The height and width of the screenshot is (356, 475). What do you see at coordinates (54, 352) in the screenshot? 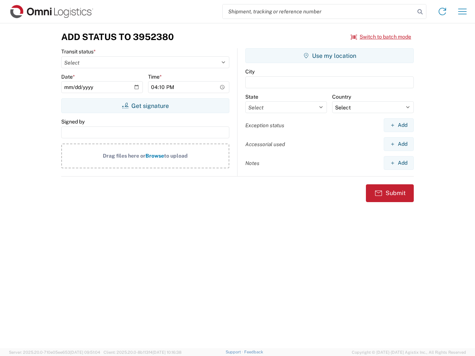
I see `span: Server: 2025.20.0-710e05ee653` at bounding box center [54, 352].